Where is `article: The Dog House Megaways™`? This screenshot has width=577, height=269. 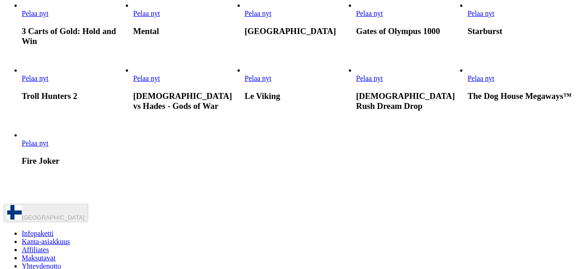
article: The Dog House Megaways™ is located at coordinates (521, 83).